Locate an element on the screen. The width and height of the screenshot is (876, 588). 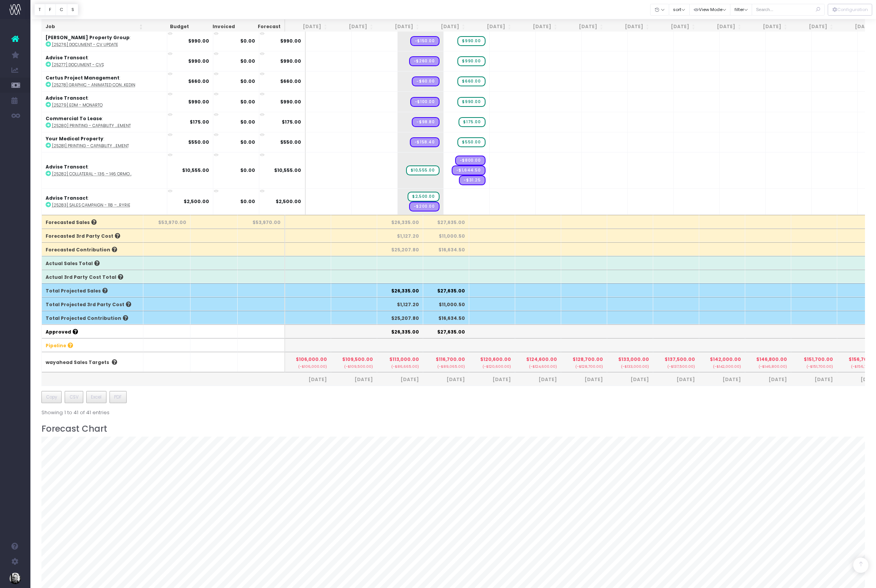
div: Showing 1 to 41 of 41 entries is located at coordinates (75, 410).